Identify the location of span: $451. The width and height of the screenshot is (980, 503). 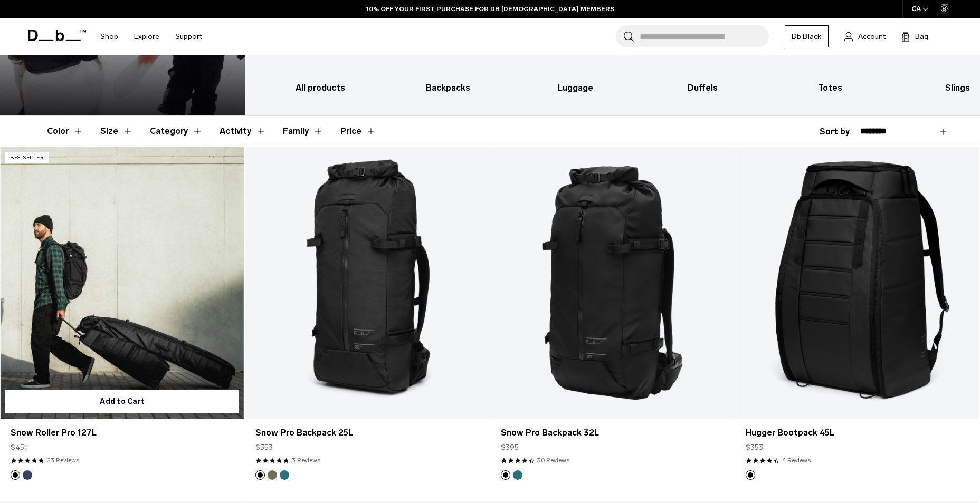
(19, 447).